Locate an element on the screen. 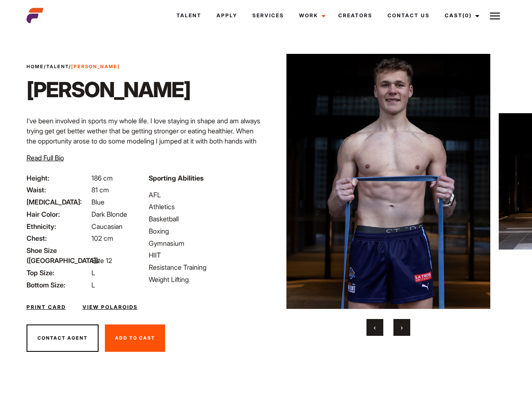  span: Caucasian is located at coordinates (107, 226).